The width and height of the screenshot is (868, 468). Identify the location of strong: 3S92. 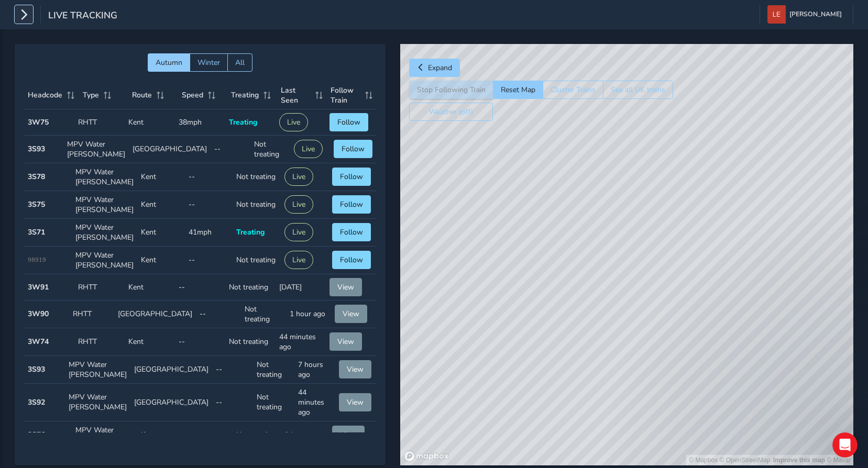
(36, 402).